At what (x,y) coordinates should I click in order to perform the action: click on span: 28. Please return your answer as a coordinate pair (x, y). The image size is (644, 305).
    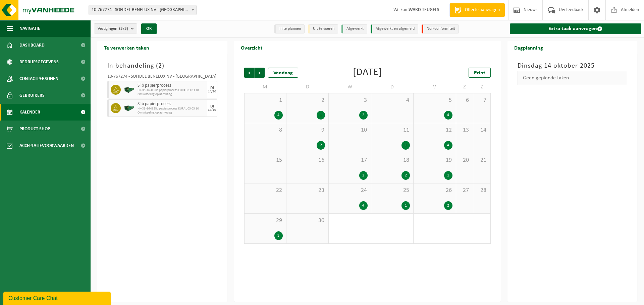
    Looking at the image, I should click on (482, 191).